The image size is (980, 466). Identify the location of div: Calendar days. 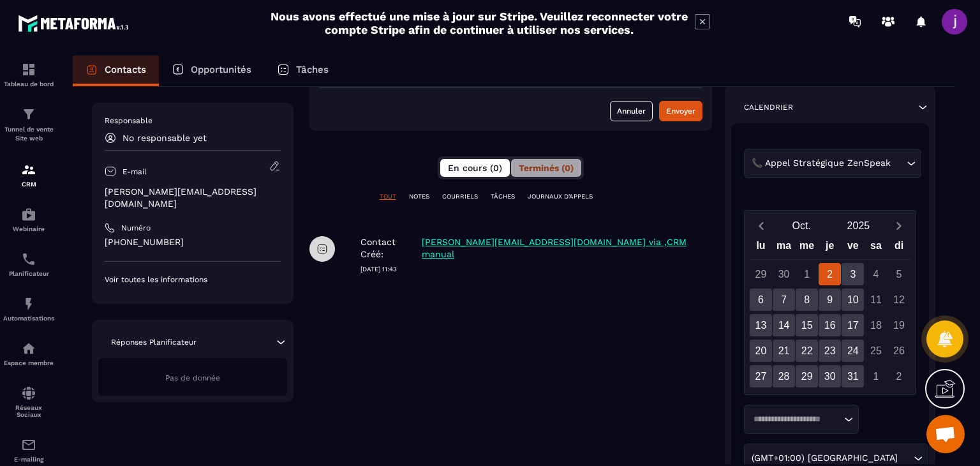
(830, 325).